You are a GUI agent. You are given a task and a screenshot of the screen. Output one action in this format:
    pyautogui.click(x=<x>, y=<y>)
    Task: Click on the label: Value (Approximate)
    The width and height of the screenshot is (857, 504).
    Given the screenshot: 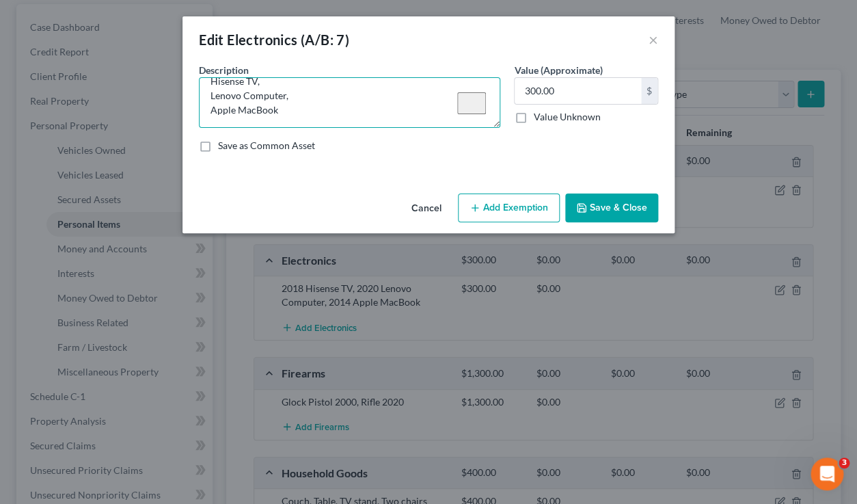 What is the action you would take?
    pyautogui.click(x=558, y=70)
    